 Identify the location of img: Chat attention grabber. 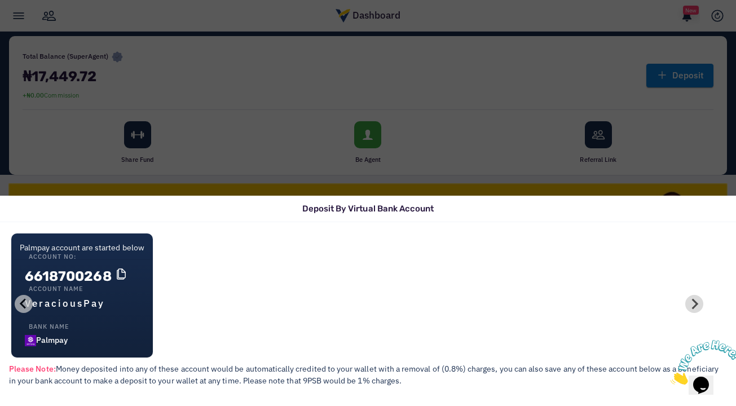
(39, 27).